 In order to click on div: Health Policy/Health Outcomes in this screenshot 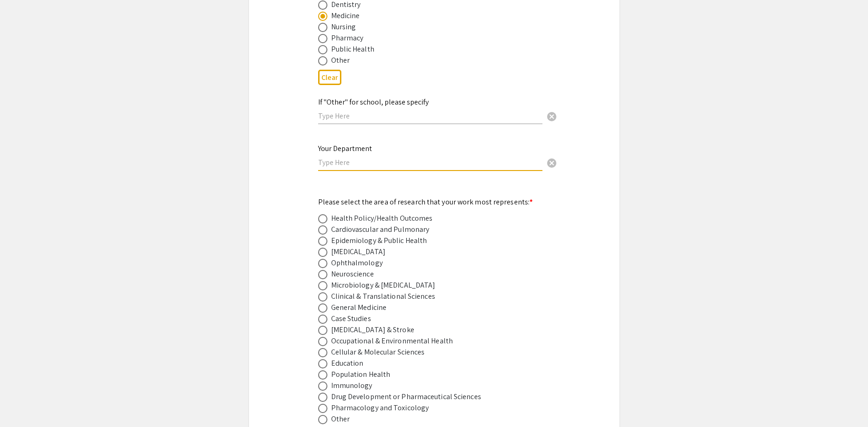, I will do `click(382, 218)`.